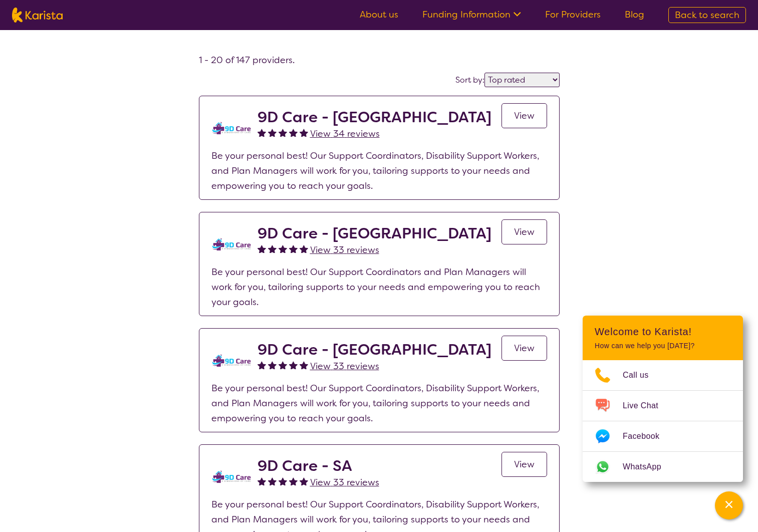 This screenshot has width=758, height=532. What do you see at coordinates (470, 79) in the screenshot?
I see `label: Sort by:` at bounding box center [470, 79].